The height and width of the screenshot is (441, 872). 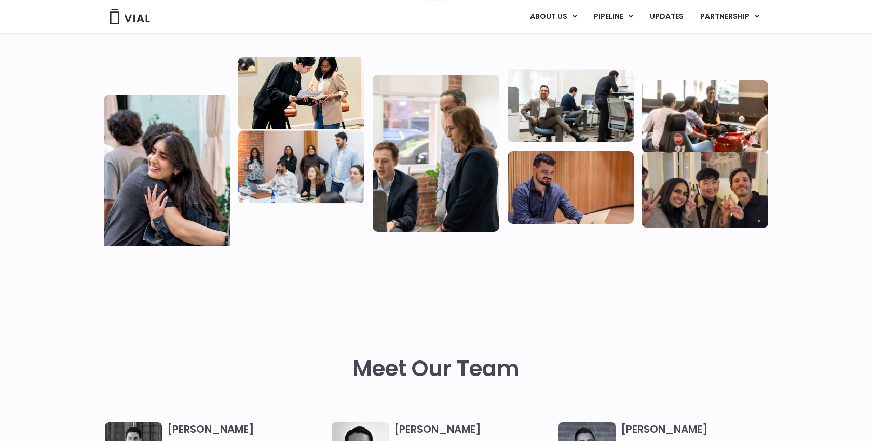 I want to click on img: Group of 3 people smiling holding up the peace sign, so click(x=705, y=189).